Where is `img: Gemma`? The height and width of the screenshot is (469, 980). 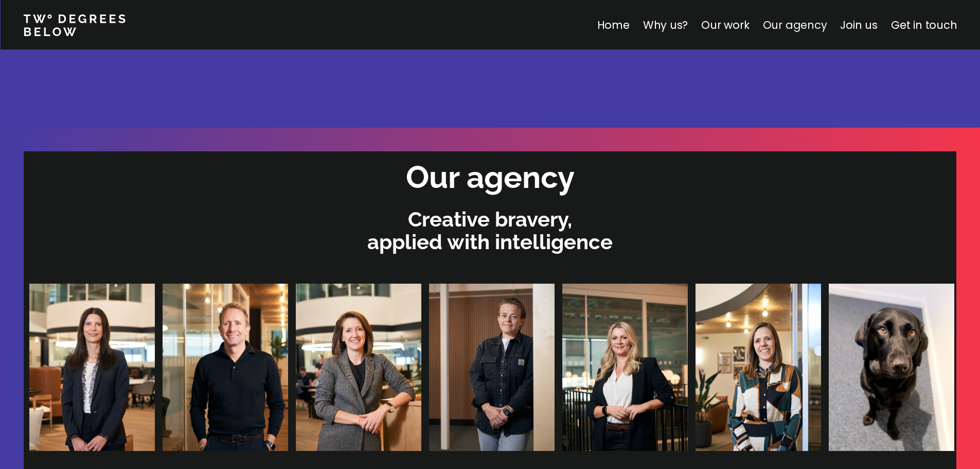 img: Gemma is located at coordinates (358, 368).